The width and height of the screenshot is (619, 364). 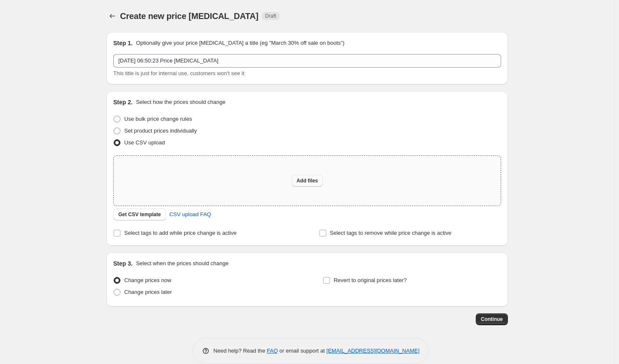 I want to click on h2: Step 3., so click(x=123, y=264).